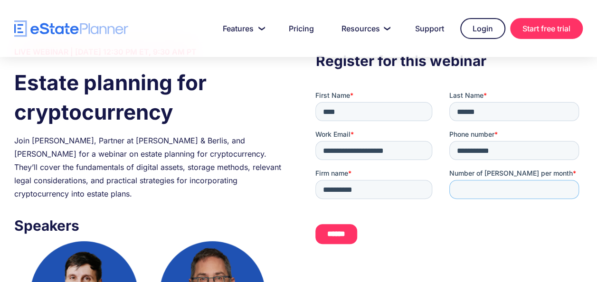 The width and height of the screenshot is (597, 282). Describe the element at coordinates (430, 29) in the screenshot. I see `a: Support` at that location.